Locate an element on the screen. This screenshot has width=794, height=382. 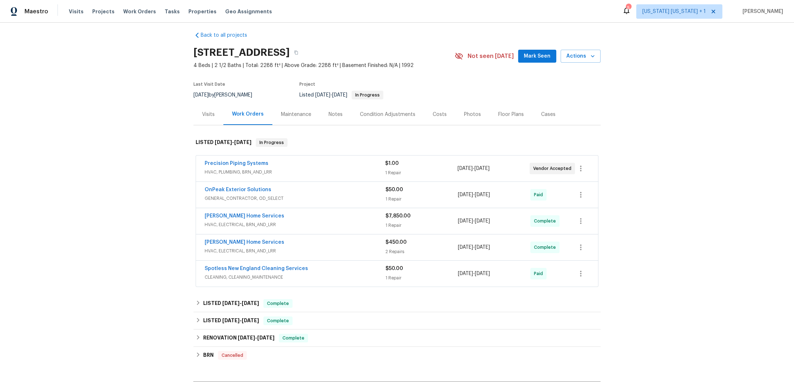
span: 4 Beds | 2 1/2 Baths | Total: 2288 ft² | Above Grade: 2288 ft² | Basement Finished: N/A | 1992 is located at coordinates (324, 66).